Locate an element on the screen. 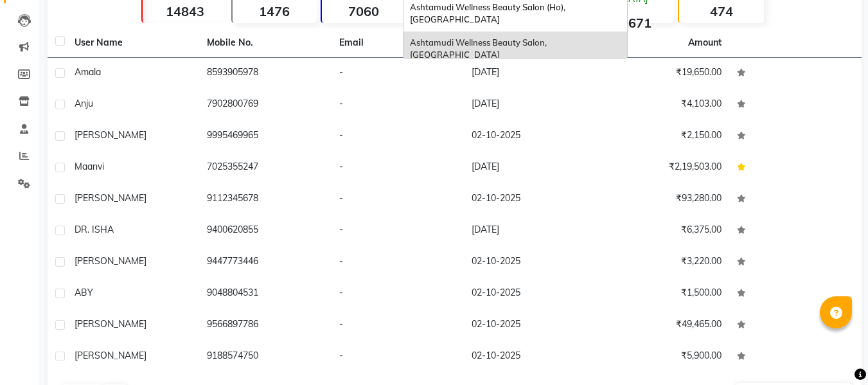 The height and width of the screenshot is (385, 868). strong: 474 is located at coordinates (721, 11).